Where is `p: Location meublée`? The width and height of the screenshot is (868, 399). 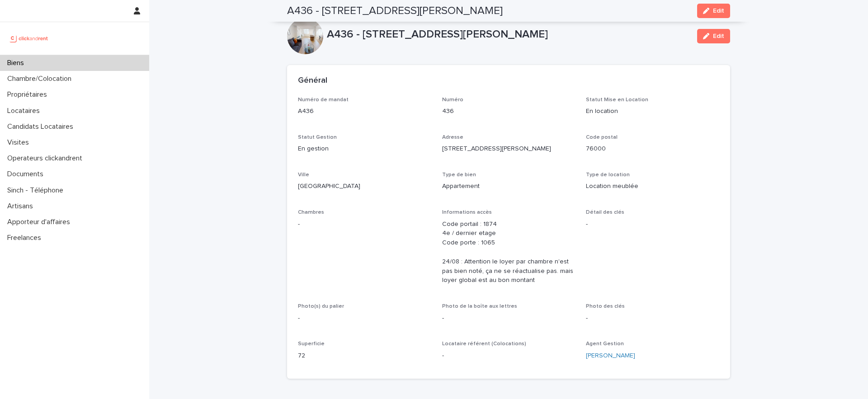
p: Location meublée is located at coordinates (652, 186).